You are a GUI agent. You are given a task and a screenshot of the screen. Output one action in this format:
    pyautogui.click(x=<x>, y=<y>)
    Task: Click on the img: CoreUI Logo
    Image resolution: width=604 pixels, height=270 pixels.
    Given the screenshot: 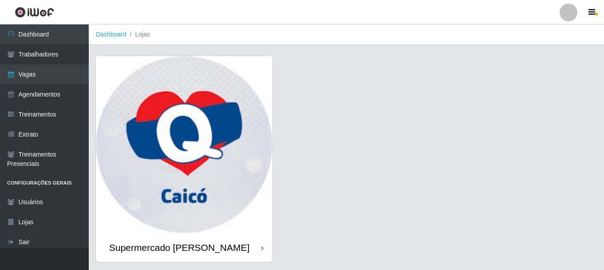 What is the action you would take?
    pyautogui.click(x=34, y=12)
    